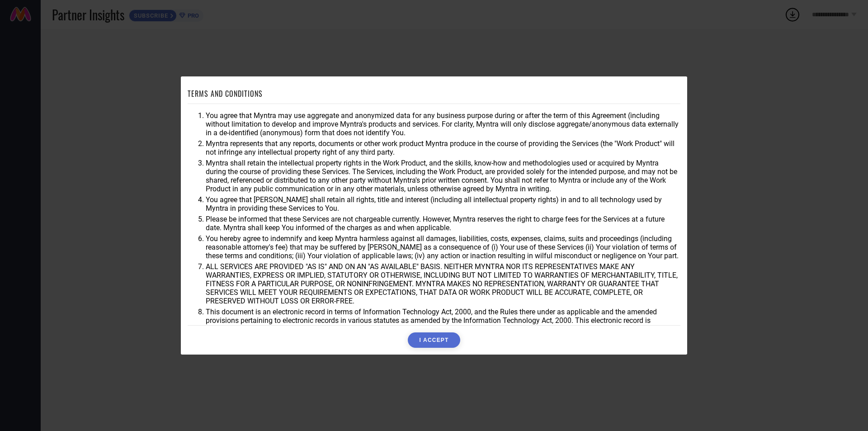 The width and height of the screenshot is (868, 431). Describe the element at coordinates (225, 93) in the screenshot. I see `h1: TERMS AND CONDITIONS` at that location.